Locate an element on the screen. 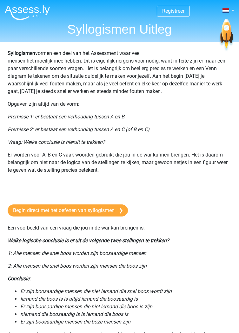 This screenshot has width=239, height=333. i: Conclusie: is located at coordinates (19, 278).